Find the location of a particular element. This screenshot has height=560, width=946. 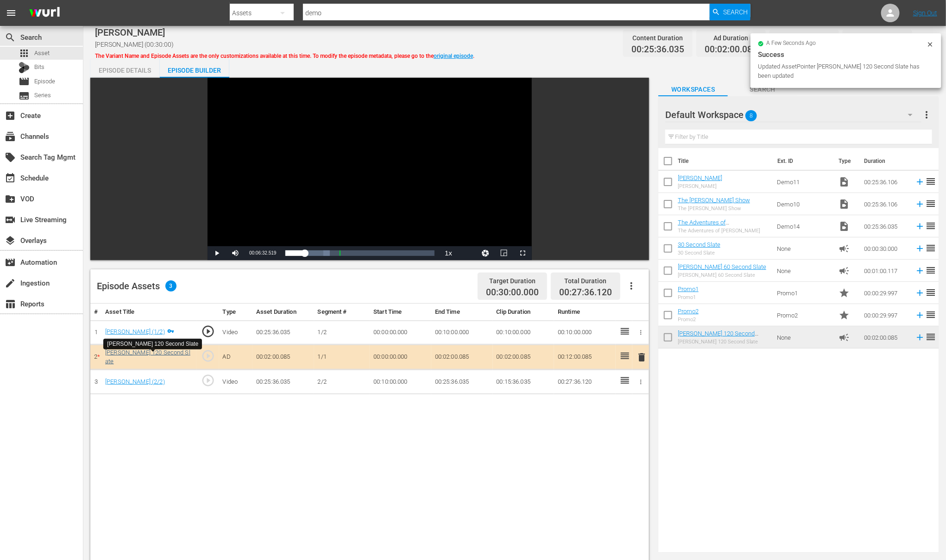

th: Asset Title is located at coordinates (149, 312).